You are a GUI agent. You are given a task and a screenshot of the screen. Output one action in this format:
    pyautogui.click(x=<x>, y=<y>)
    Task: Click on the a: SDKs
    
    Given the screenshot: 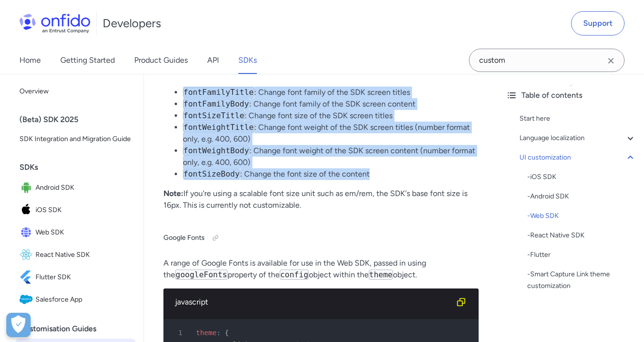 What is the action you would take?
    pyautogui.click(x=248, y=60)
    